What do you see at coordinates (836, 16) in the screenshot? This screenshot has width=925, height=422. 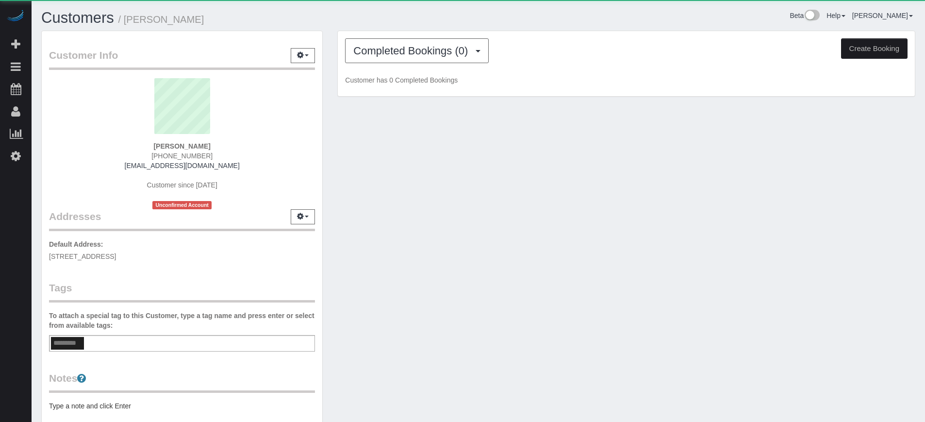 I see `a: Help` at bounding box center [836, 16].